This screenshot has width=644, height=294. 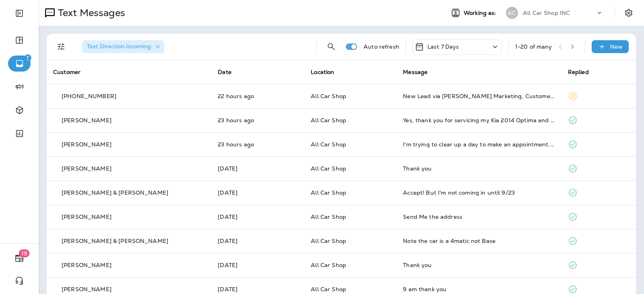 I want to click on button: 19, so click(x=19, y=258).